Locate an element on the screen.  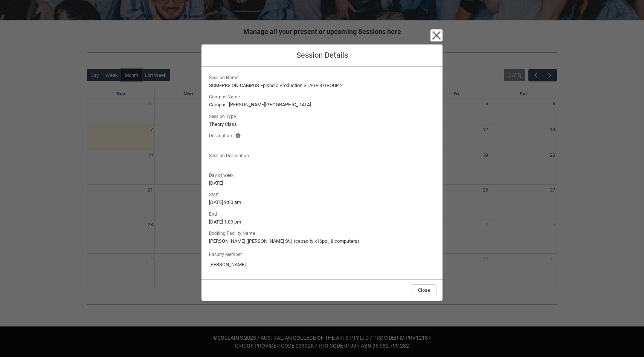
lightning-formatted-text: SCMEPR3 ON-CAMPUS Episodic Production STAGE 3 GROUP 2 is located at coordinates (322, 86).